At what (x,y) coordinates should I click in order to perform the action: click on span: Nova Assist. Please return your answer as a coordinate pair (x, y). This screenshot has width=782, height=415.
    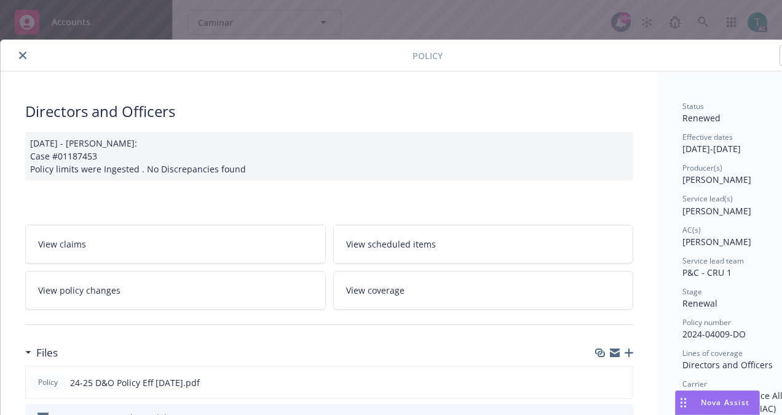
    Looking at the image, I should click on (725, 402).